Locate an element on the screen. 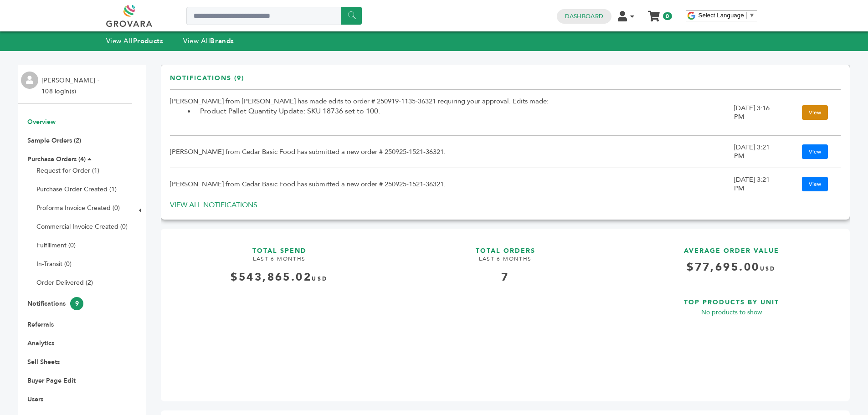  a: TOTAL SPEND LAST 6 MONTHS $543,865.02USD is located at coordinates (280, 312).